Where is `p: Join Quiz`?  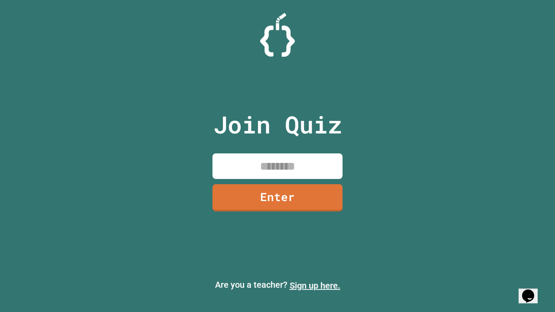 p: Join Quiz is located at coordinates (277, 124).